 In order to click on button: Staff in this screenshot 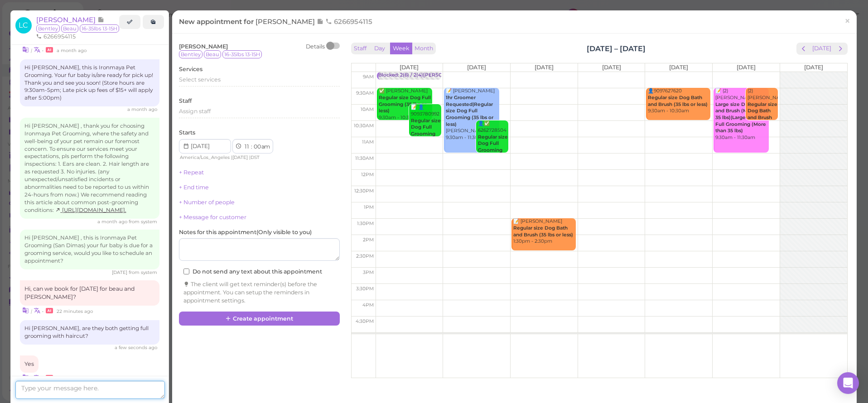, I will do `click(360, 49)`.